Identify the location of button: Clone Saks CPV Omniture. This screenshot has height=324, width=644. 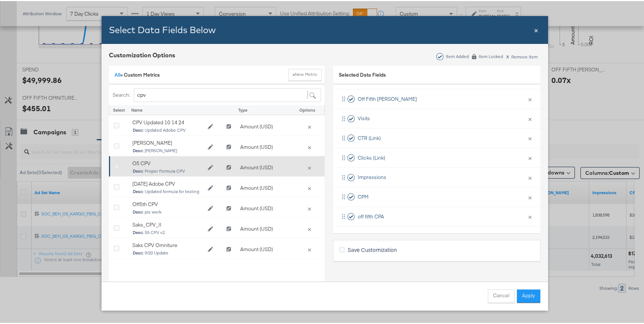
(229, 248).